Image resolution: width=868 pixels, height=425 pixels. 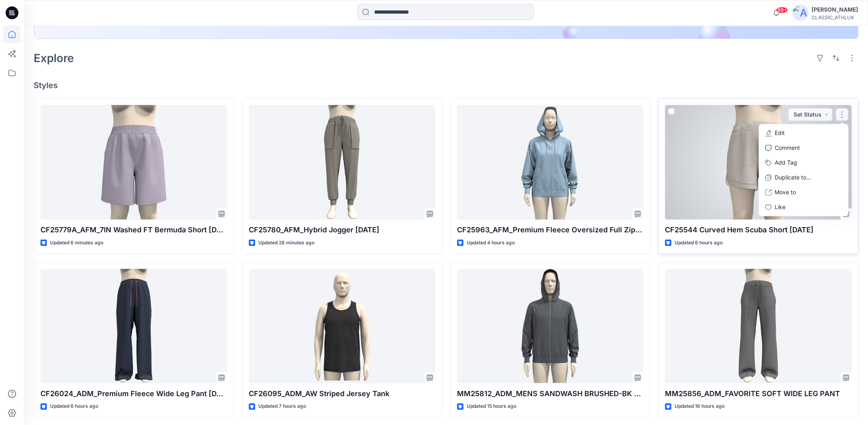 What do you see at coordinates (800, 13) in the screenshot?
I see `img: avatar` at bounding box center [800, 13].